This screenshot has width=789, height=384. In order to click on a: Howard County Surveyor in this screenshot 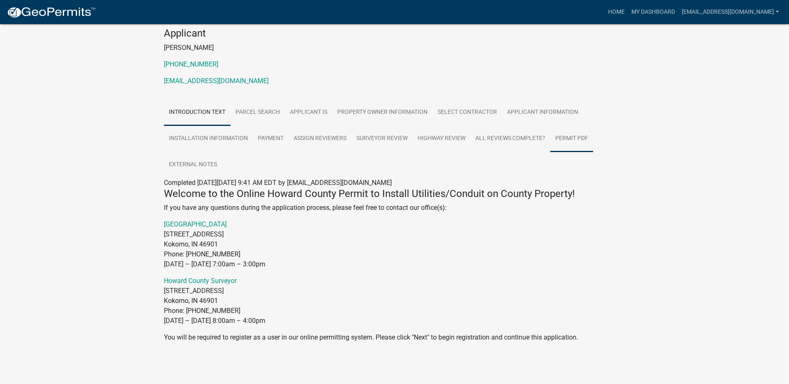, I will do `click(200, 281)`.